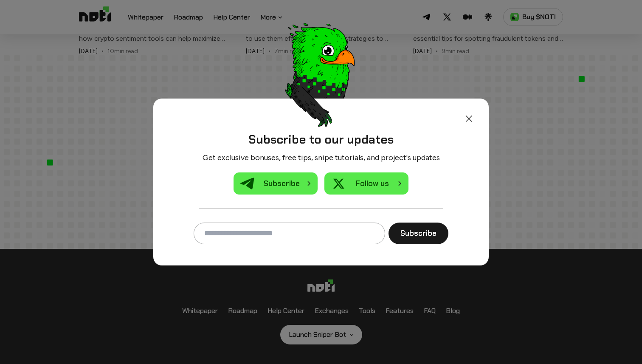 This screenshot has height=364, width=642. What do you see at coordinates (469, 118) in the screenshot?
I see `img: Close Icon` at bounding box center [469, 118].